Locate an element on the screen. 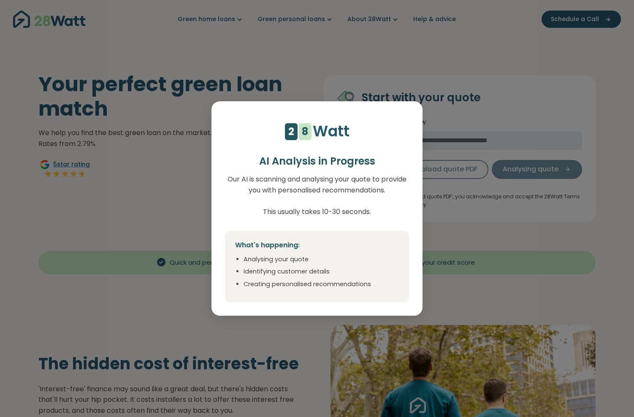 The image size is (634, 417). h4: What's happening: is located at coordinates (317, 245).